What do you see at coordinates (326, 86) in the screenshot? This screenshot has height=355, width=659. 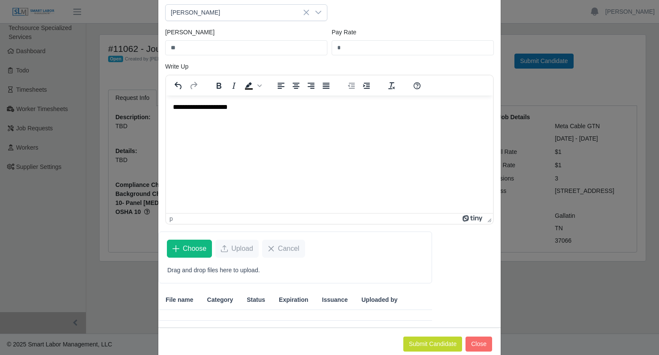 I see `button: Justify` at bounding box center [326, 86].